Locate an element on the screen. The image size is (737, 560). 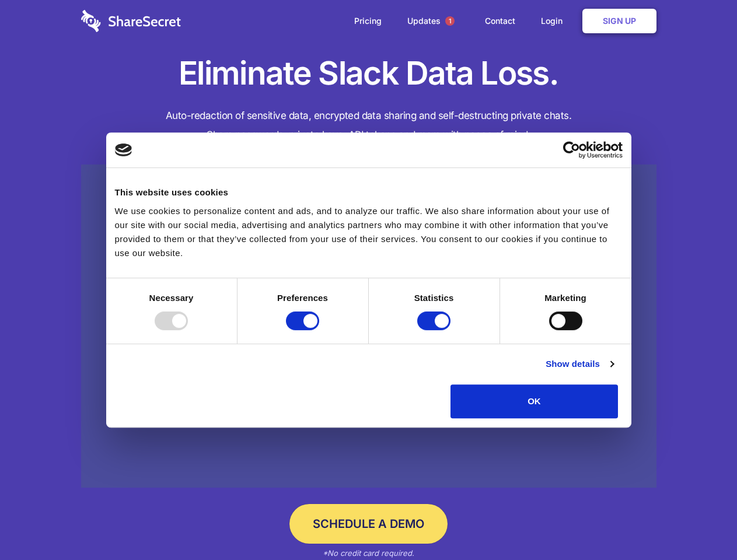
strong: Marketing is located at coordinates (565, 298).